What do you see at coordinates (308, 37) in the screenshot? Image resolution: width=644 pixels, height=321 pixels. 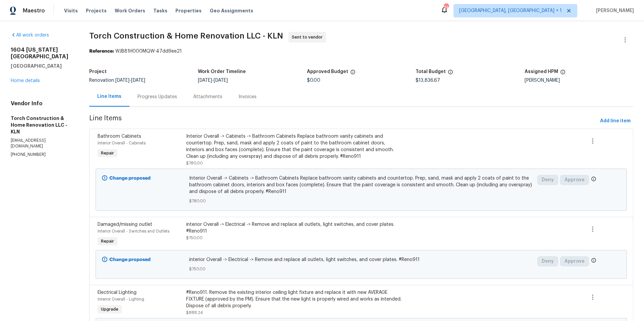 I see `span: Sent to vendor` at bounding box center [308, 37].